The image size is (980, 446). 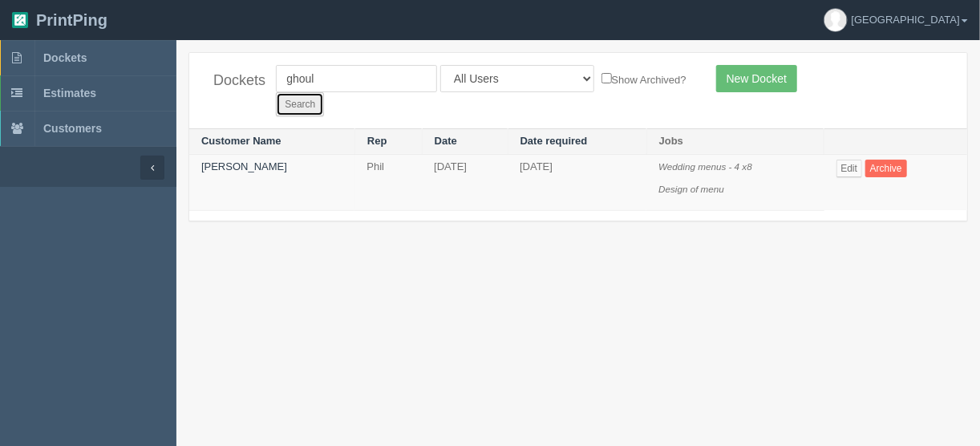 I want to click on a: New Docket, so click(x=756, y=78).